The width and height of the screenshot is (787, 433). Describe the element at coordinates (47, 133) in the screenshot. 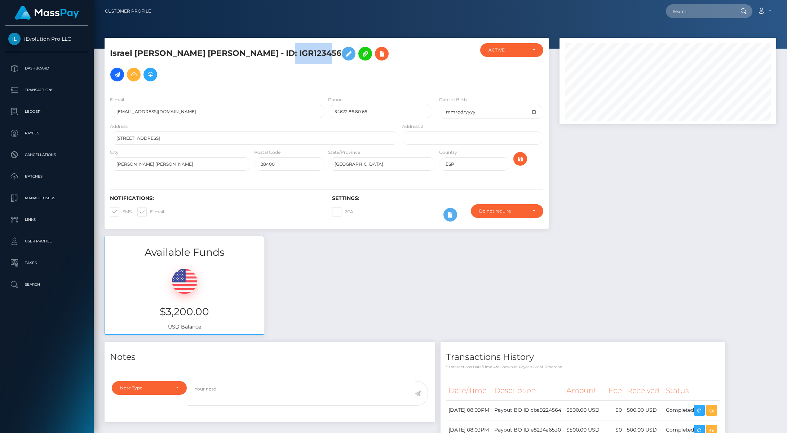

I see `p: Payees` at that location.